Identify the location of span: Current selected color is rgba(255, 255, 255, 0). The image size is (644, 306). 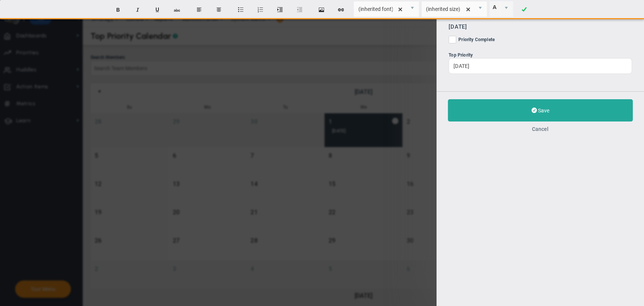
(501, 9).